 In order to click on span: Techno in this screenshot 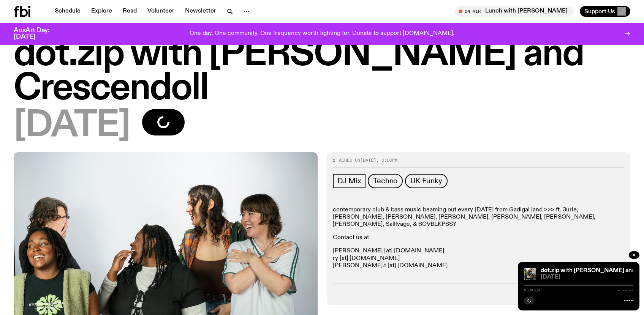, I will do `click(385, 181)`.